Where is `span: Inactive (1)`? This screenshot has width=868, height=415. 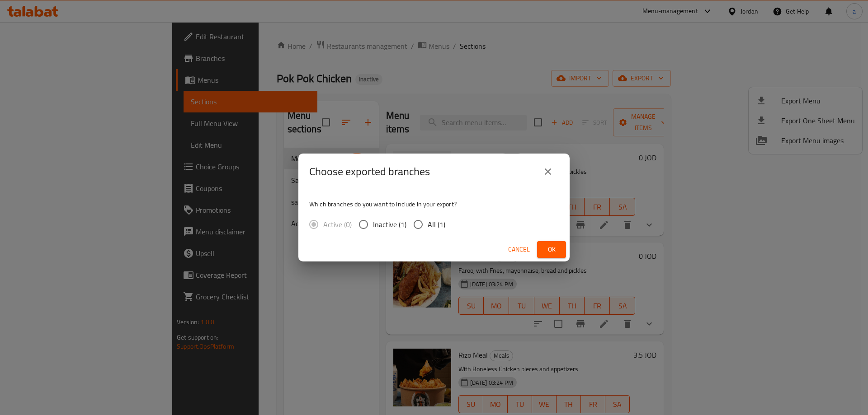 span: Inactive (1) is located at coordinates (390, 224).